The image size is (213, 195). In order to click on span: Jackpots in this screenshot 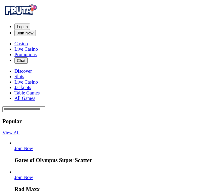, I will do `click(23, 87)`.